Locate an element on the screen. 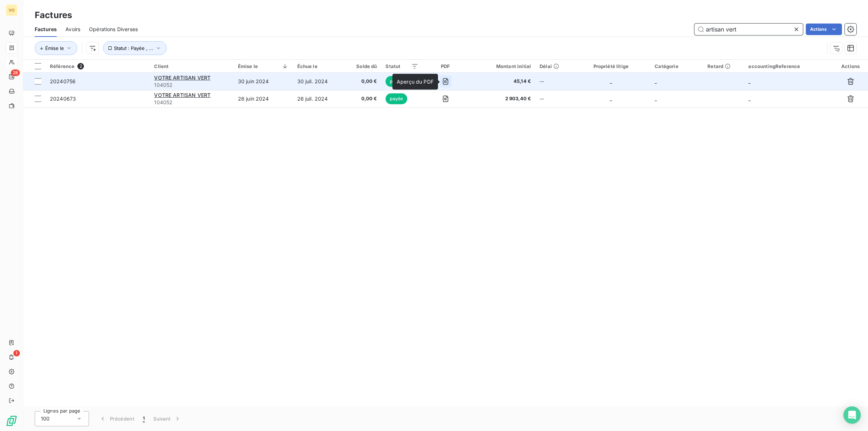  button: Précédent is located at coordinates (116, 419).